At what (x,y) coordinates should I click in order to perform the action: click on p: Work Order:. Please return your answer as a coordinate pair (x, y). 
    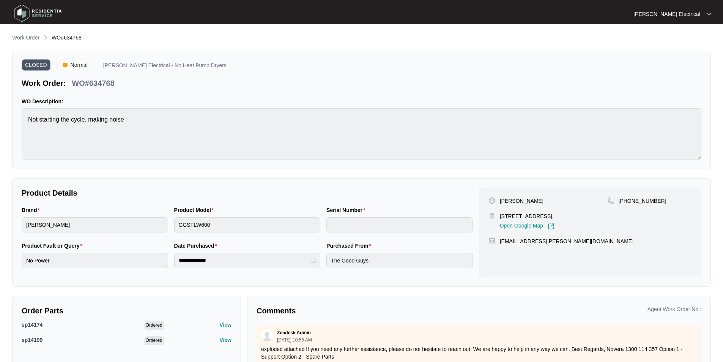
    Looking at the image, I should click on (44, 83).